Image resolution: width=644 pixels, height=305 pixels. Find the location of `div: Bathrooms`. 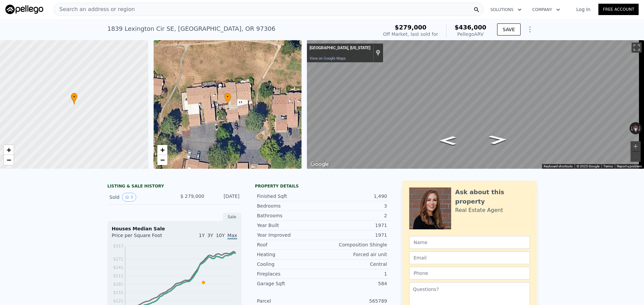

div: Bathrooms is located at coordinates (290, 216).